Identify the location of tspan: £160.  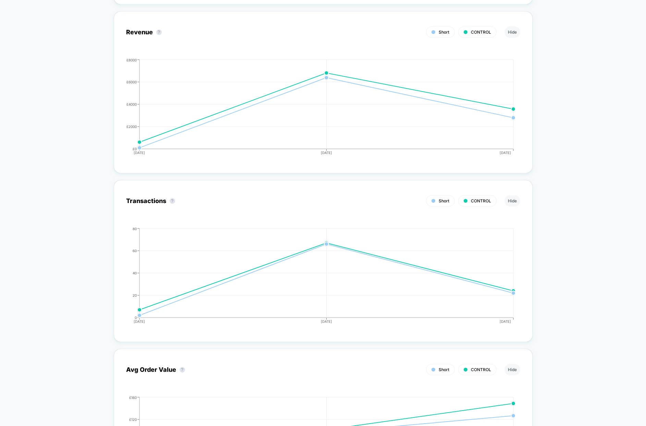
(133, 397).